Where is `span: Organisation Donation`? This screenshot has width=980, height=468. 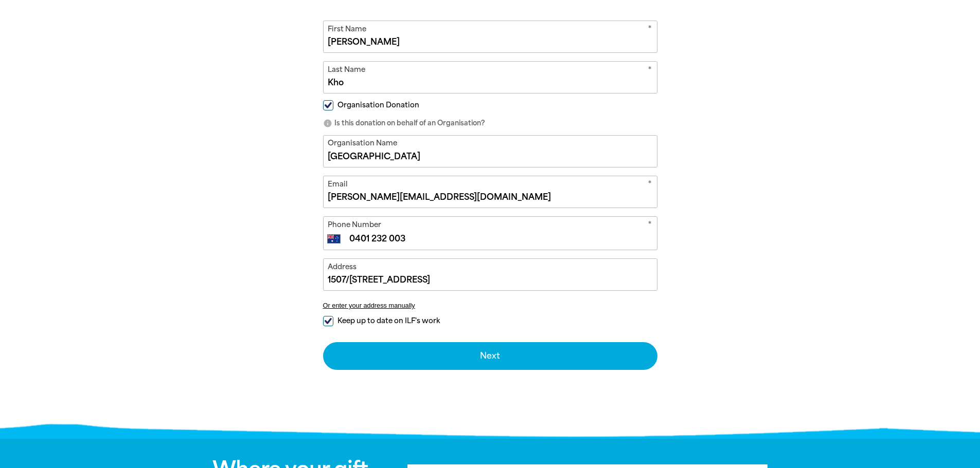 span: Organisation Donation is located at coordinates (378, 105).